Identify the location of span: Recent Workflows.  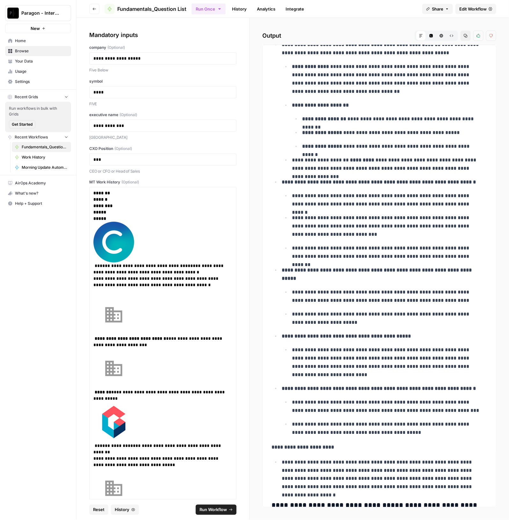
(31, 137).